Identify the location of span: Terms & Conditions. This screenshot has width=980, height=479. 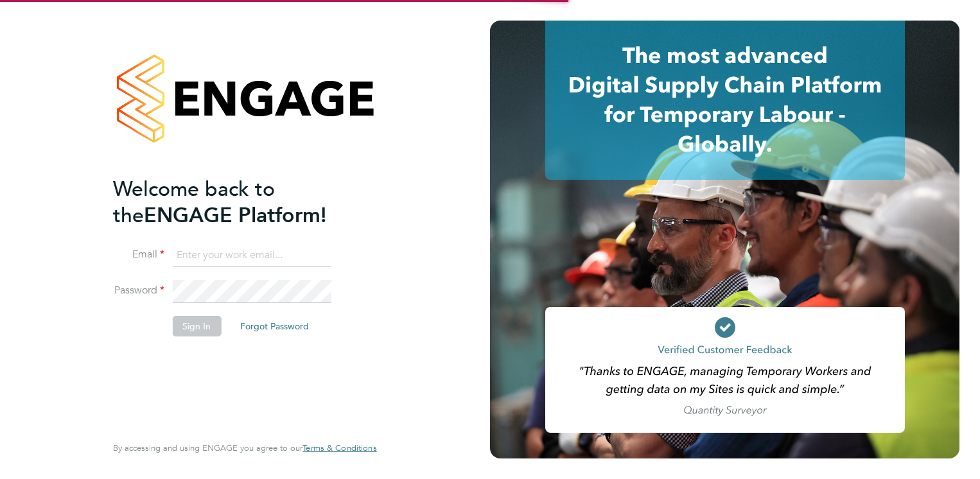
(339, 448).